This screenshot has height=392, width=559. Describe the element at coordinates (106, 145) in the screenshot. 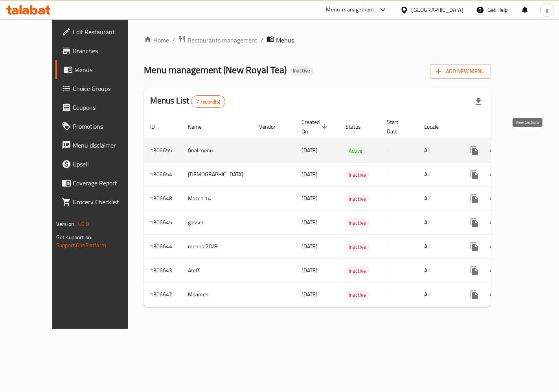

I see `span: Menu disclaimer` at that location.